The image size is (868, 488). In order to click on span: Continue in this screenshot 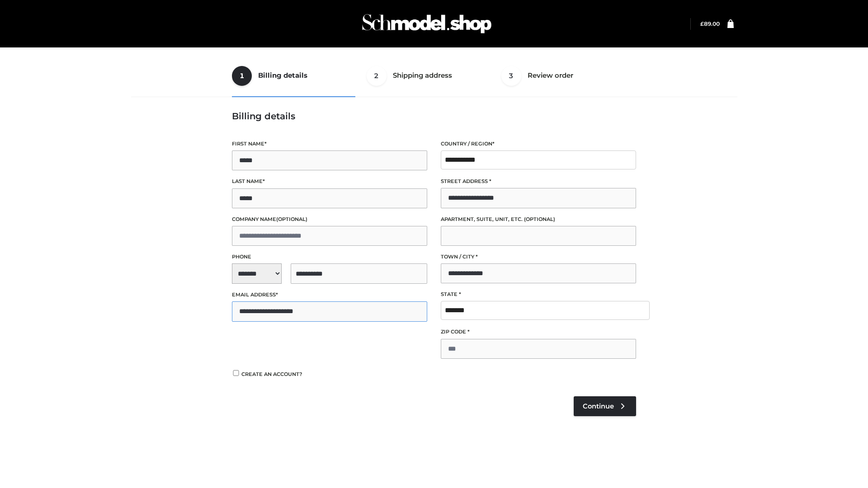, I will do `click(598, 406)`.